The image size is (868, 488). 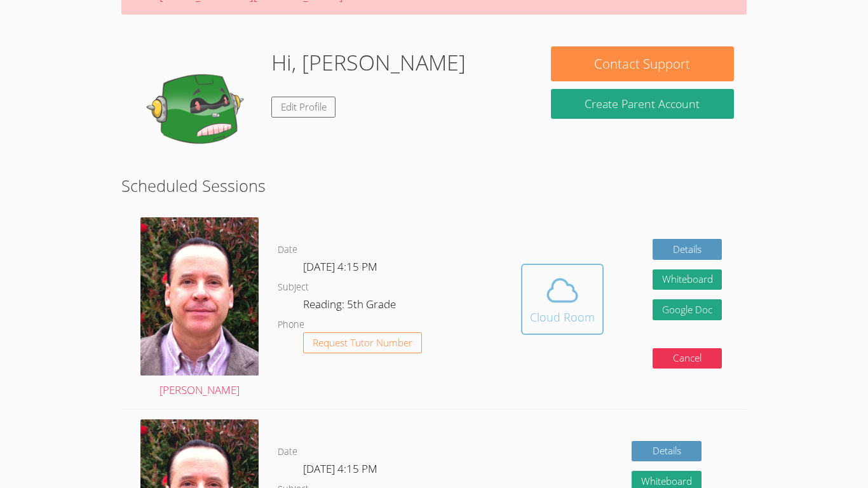 What do you see at coordinates (304, 107) in the screenshot?
I see `a: Edit Profile` at bounding box center [304, 107].